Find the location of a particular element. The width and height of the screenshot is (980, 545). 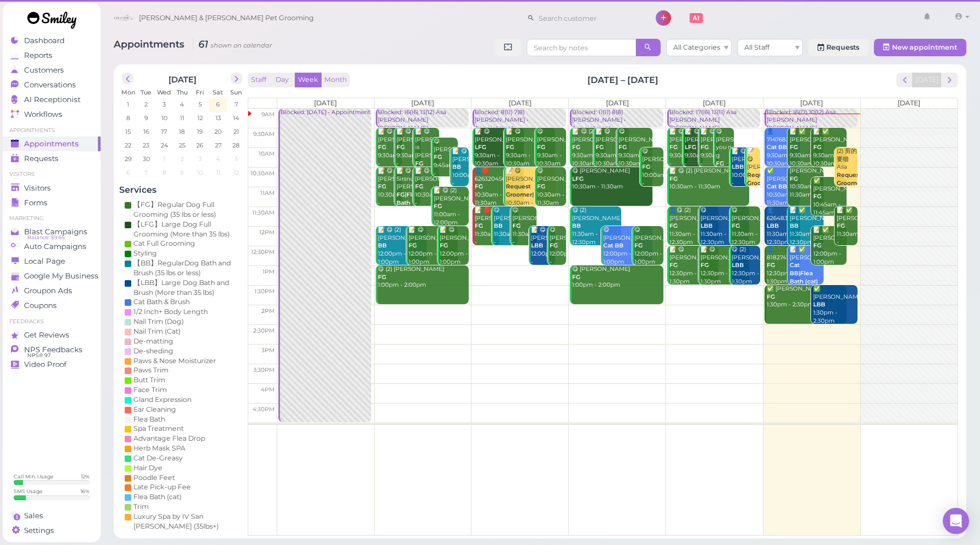

span: 14 is located at coordinates (235, 118).